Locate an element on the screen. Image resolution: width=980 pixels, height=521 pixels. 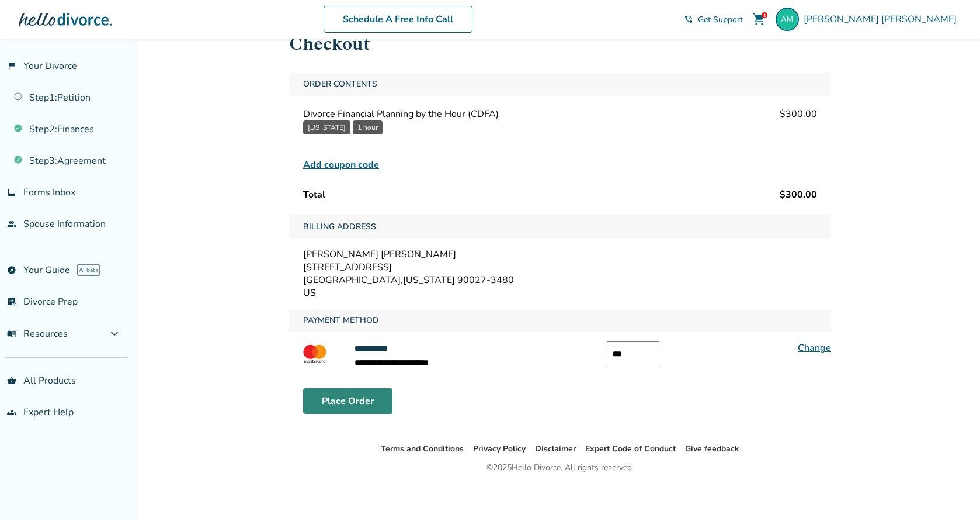
a: Expert Code of Conduct is located at coordinates (631, 448).